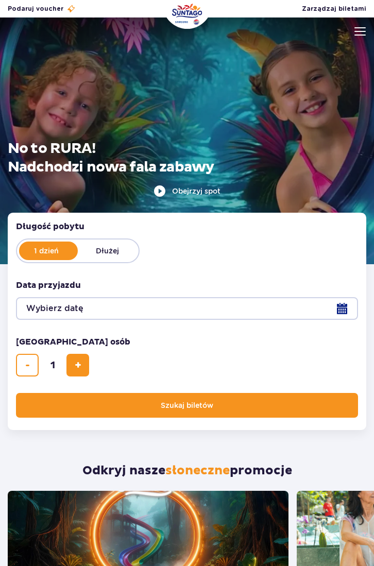 This screenshot has width=374, height=566. What do you see at coordinates (48, 285) in the screenshot?
I see `span: Data przyjazdu` at bounding box center [48, 285].